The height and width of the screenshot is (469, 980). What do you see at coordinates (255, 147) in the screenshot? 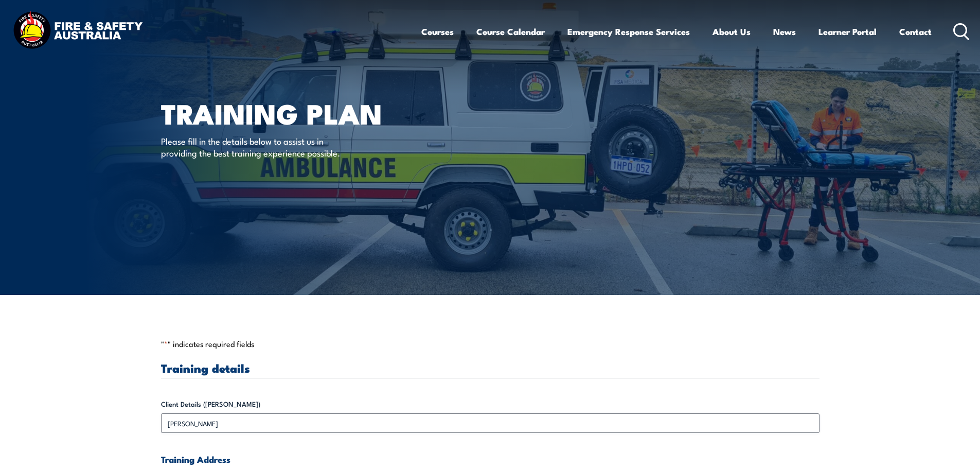
I see `p: Please fill in the details below to assist us in providing the best training experience possible.` at bounding box center [255, 147].